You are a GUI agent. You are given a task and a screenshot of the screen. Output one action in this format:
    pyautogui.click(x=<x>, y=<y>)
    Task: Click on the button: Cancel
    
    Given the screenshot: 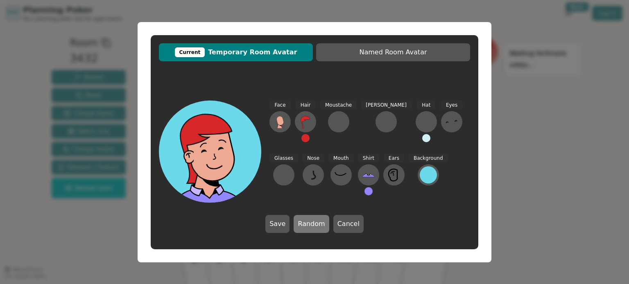 What is the action you would take?
    pyautogui.click(x=348, y=224)
    